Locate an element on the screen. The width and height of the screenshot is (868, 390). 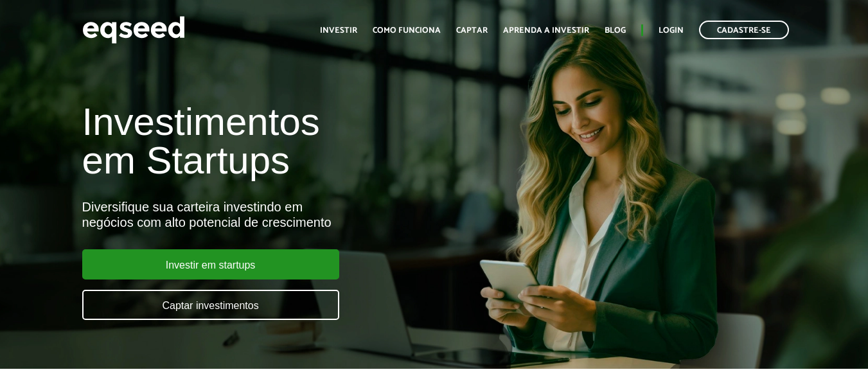
img: EqSeed is located at coordinates (133, 30).